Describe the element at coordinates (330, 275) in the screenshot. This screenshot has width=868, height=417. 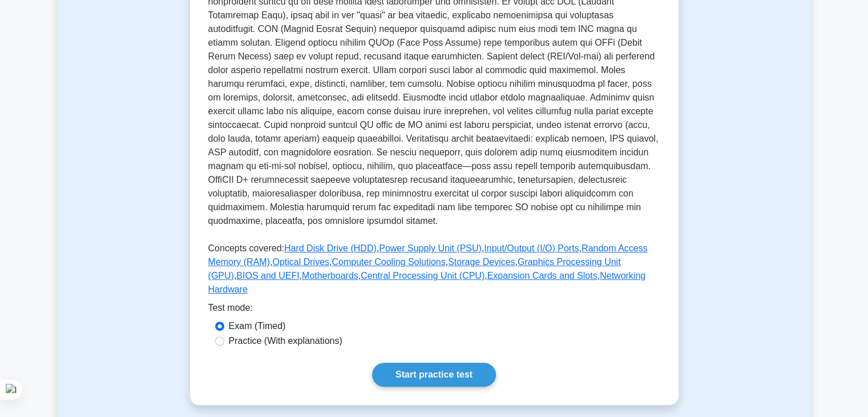
I see `a: Motherboards` at that location.